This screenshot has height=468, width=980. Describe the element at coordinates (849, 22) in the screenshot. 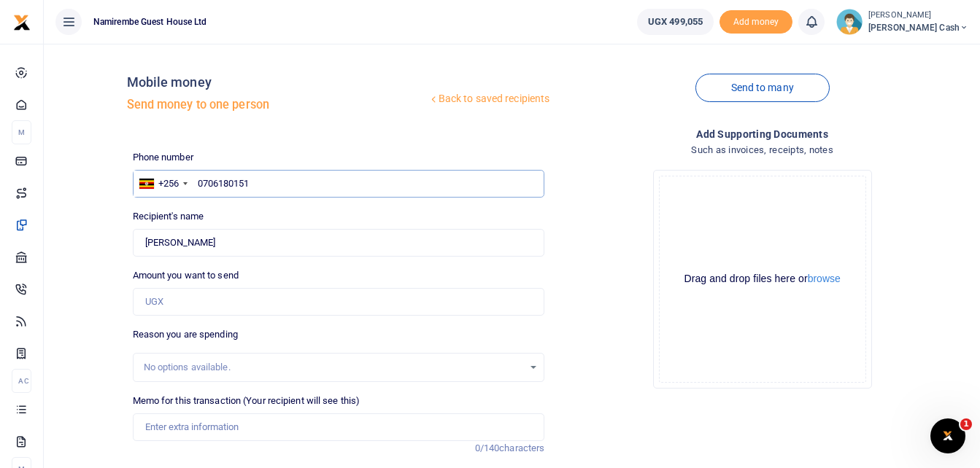

I see `img: profile-user` at that location.